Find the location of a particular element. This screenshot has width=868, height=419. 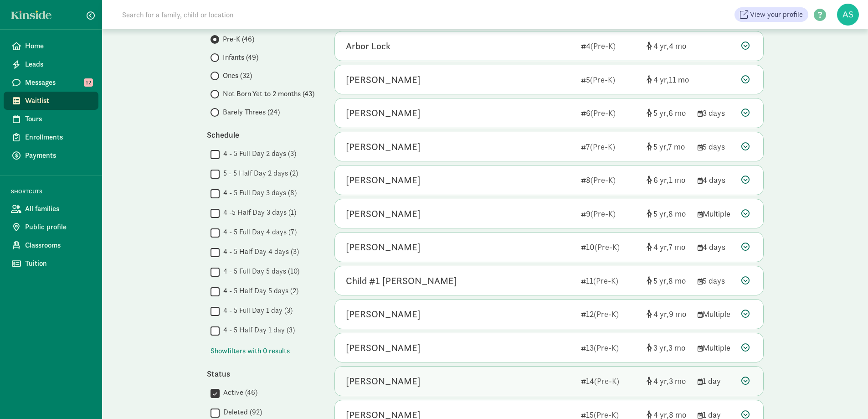

div: 3 days is located at coordinates (715, 112).